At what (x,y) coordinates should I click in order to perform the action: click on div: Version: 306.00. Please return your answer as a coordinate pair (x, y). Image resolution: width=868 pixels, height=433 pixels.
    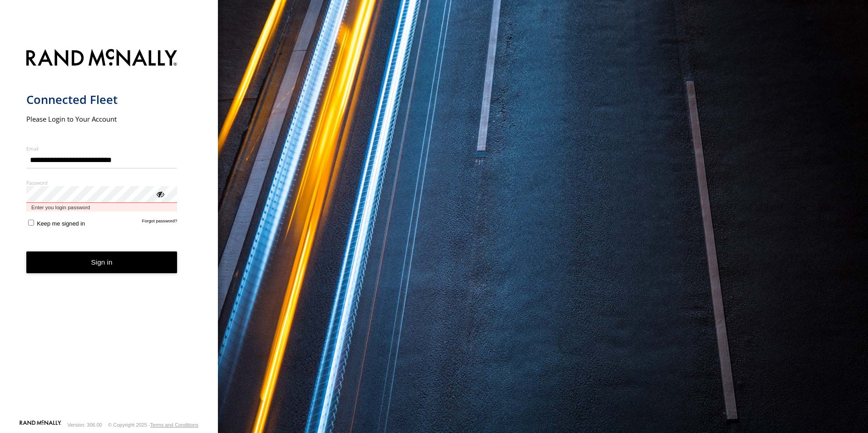
    Looking at the image, I should click on (85, 424).